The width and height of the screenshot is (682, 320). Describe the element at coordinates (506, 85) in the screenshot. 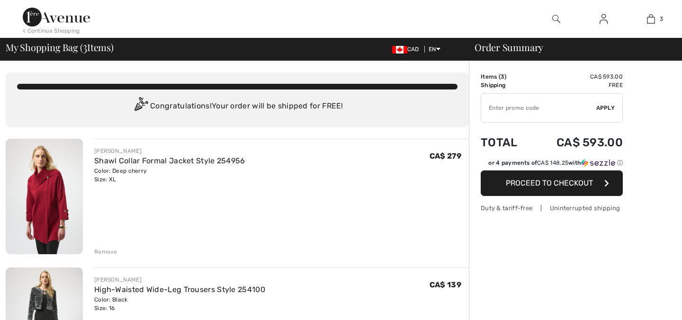

I see `td: Shipping` at that location.